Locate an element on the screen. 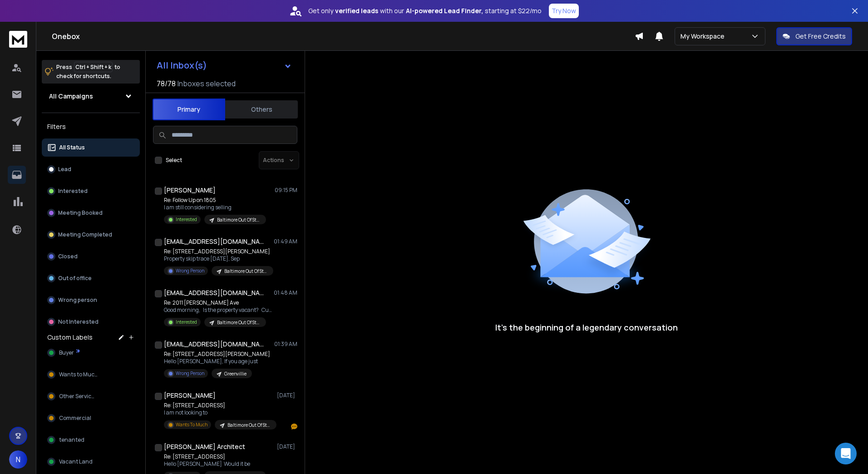  button: Vacant Land is located at coordinates (91, 462).